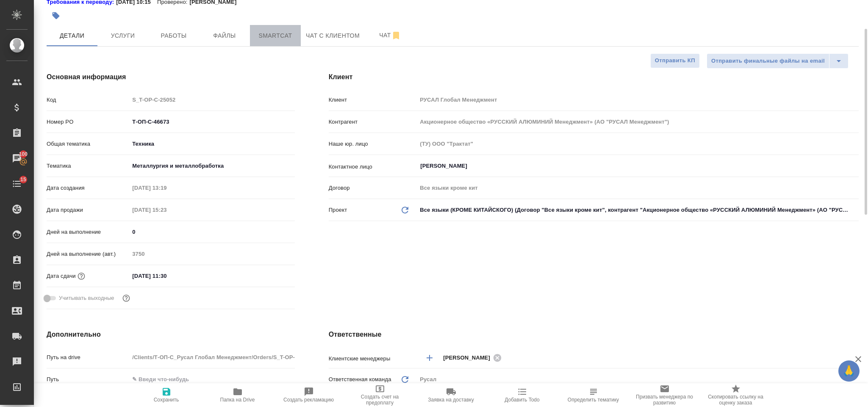 The height and width of the screenshot is (407, 868). Describe the element at coordinates (373, 144) in the screenshot. I see `p: Наше юр. лицо` at that location.